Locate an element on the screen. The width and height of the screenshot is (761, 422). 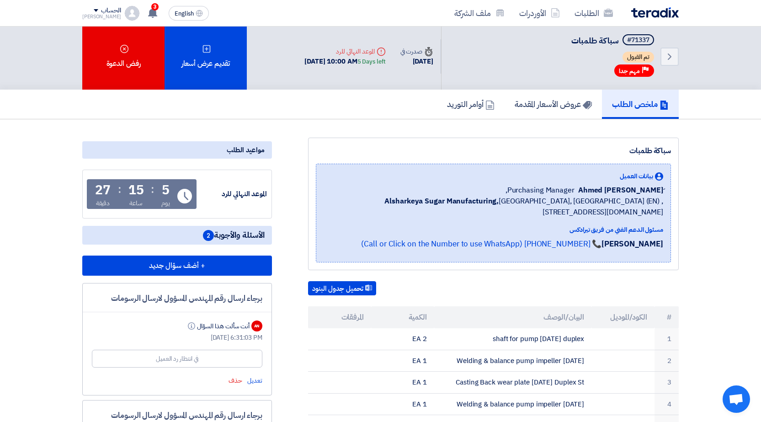
td: 4 is located at coordinates (666, 404).